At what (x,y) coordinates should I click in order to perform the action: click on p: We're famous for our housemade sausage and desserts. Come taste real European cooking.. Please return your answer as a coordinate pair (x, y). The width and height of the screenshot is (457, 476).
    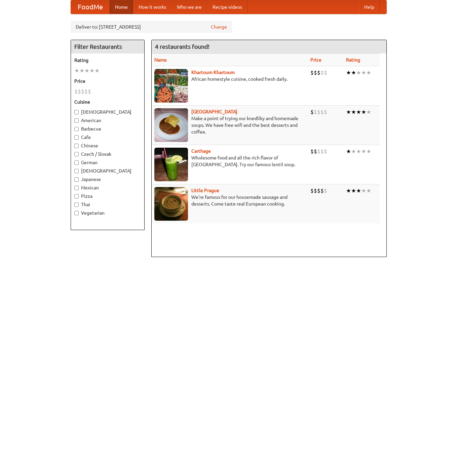
    Looking at the image, I should click on (230, 201).